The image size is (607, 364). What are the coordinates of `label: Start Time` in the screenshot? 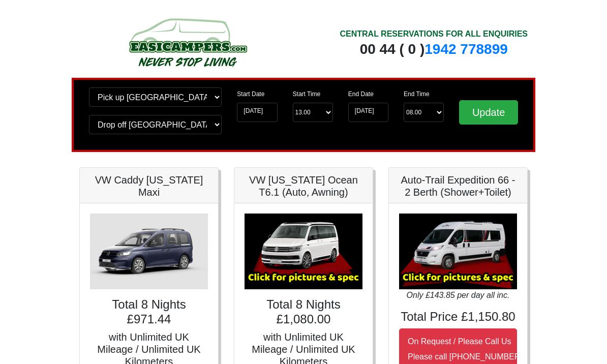 It's located at (306, 94).